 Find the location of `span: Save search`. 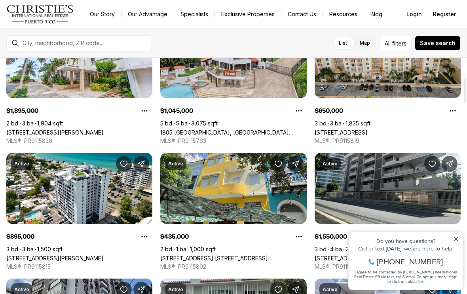

span: Save search is located at coordinates (437, 43).